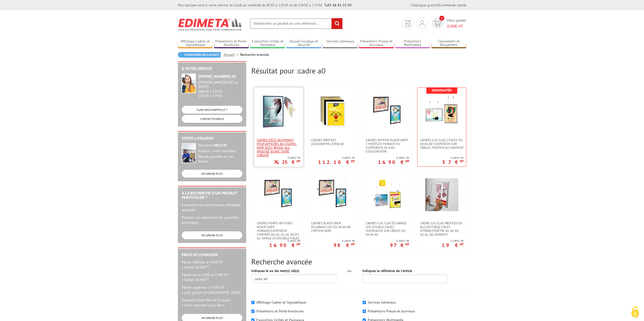 This screenshot has width=644, height=321. Describe the element at coordinates (279, 147) in the screenshot. I see `span: Cadres déco aluminium pour affiches A0 Coloris : Noir, bleu, rouge, alu anodisé, blanc, doré, chromé` at that location.